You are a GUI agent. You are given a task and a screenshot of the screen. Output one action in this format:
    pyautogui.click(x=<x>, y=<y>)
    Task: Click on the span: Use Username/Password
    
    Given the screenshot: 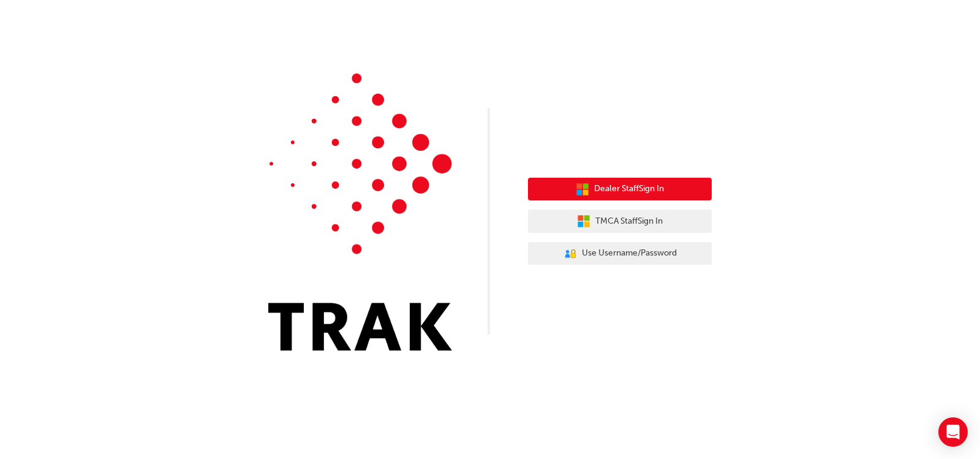 What is the action you would take?
    pyautogui.click(x=629, y=253)
    